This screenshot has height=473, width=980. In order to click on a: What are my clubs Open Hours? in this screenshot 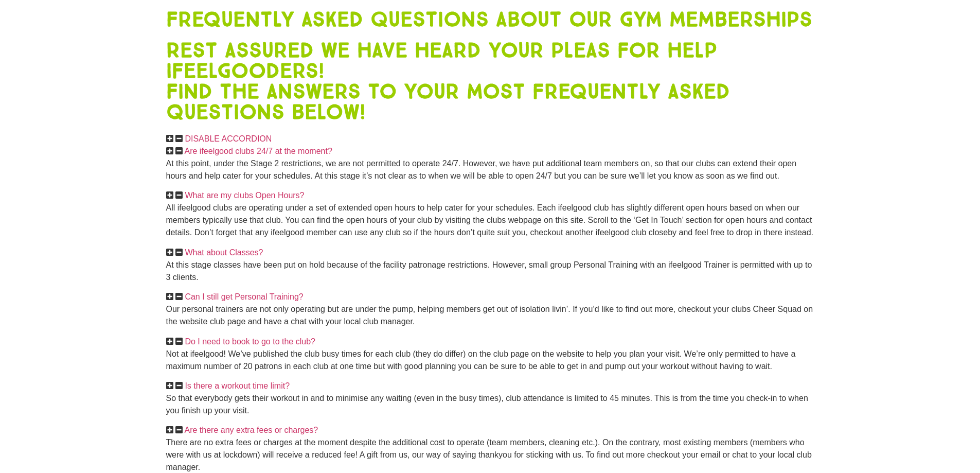, I will do `click(245, 195)`.